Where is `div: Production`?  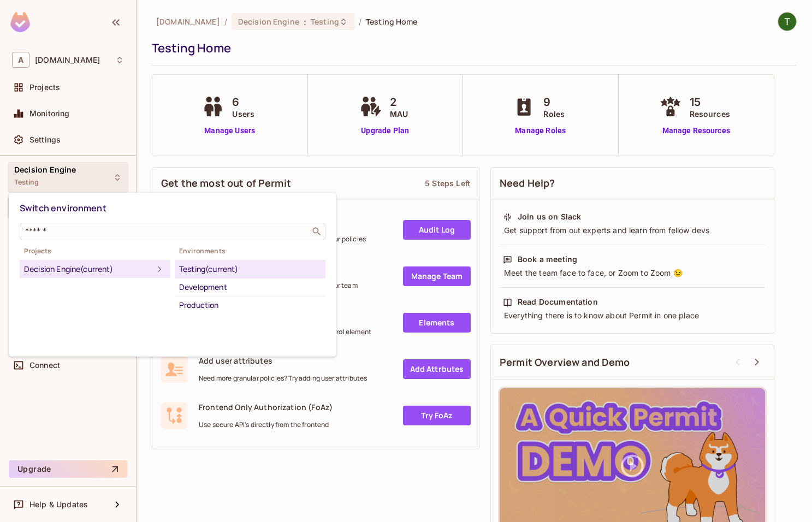 div: Production is located at coordinates (250, 305).